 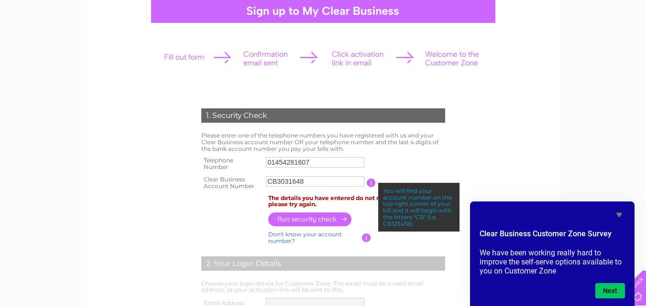 I want to click on a: Telecoms, so click(x=577, y=44).